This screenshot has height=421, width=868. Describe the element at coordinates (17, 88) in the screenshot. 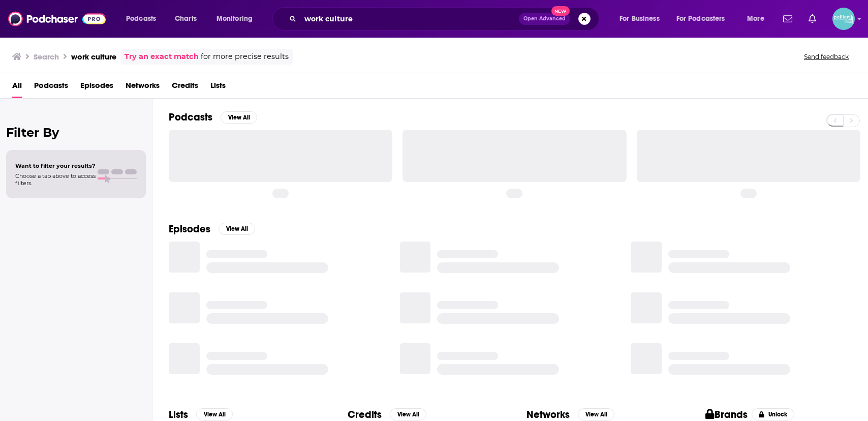

I see `span: All` at that location.